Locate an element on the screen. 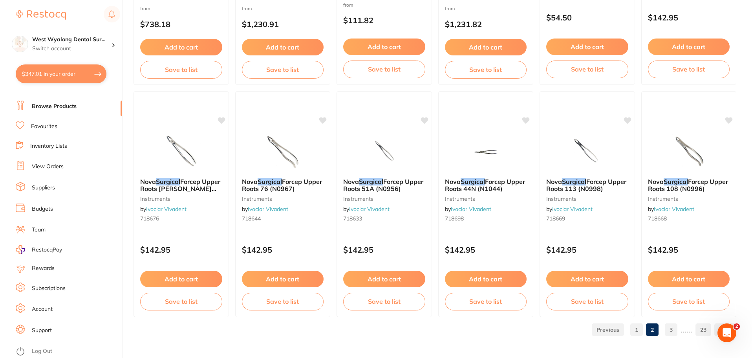 The width and height of the screenshot is (752, 358). img: Nova Surgical Forcep Upper Roots 51A (N0956) is located at coordinates (384, 152).